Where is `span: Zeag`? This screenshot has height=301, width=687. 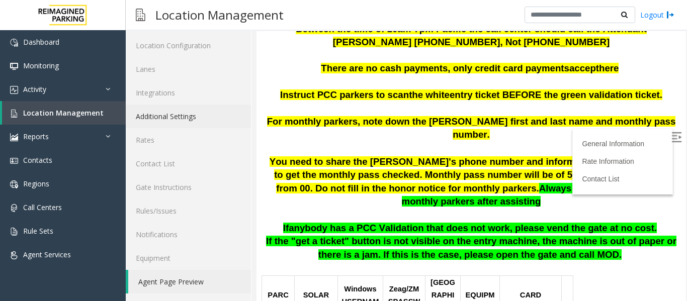
span: Zeag is located at coordinates (141, 258).